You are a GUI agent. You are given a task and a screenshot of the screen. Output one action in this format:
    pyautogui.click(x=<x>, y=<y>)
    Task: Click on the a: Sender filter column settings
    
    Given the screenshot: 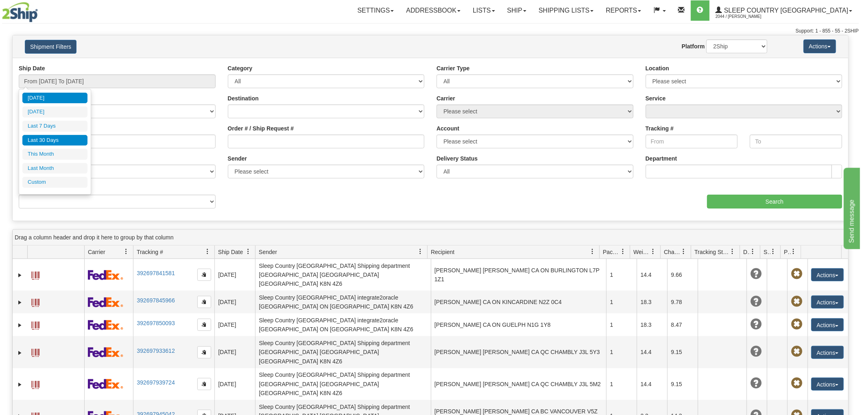 What is the action you would take?
    pyautogui.click(x=420, y=252)
    